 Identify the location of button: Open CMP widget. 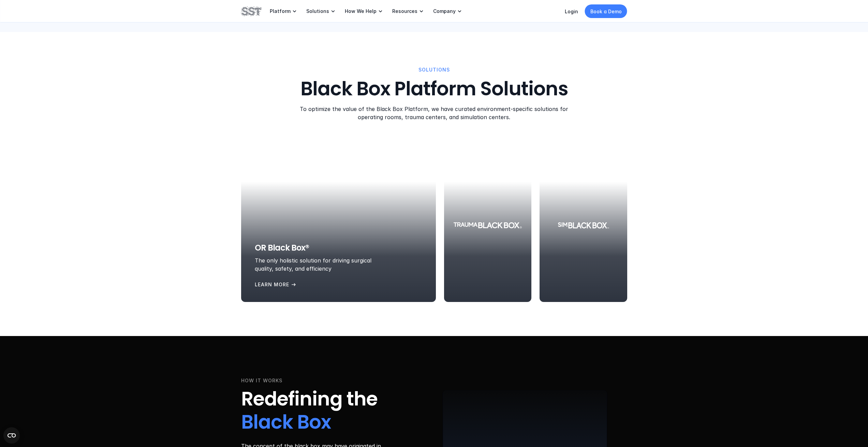
(11, 436).